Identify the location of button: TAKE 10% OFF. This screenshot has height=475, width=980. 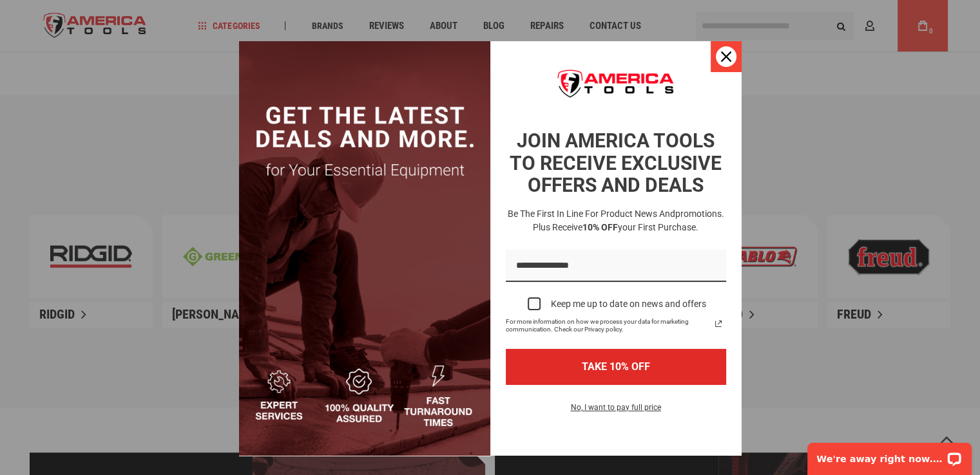
(616, 366).